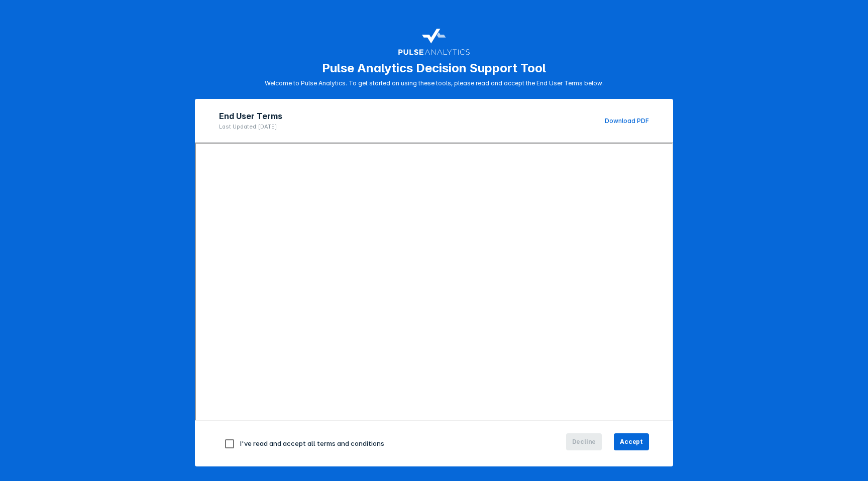 The image size is (868, 481). What do you see at coordinates (312, 444) in the screenshot?
I see `span: I've read and accept all terms and conditions` at bounding box center [312, 444].